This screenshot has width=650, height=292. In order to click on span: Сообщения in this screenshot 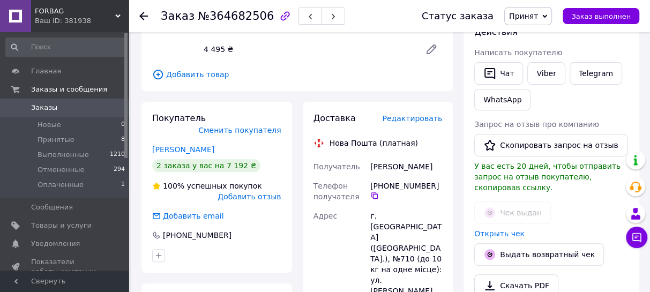, I will do `click(52, 207)`.